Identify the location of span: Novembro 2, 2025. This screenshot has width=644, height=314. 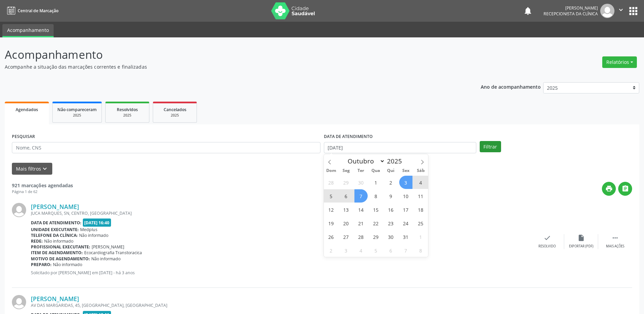
(331, 250).